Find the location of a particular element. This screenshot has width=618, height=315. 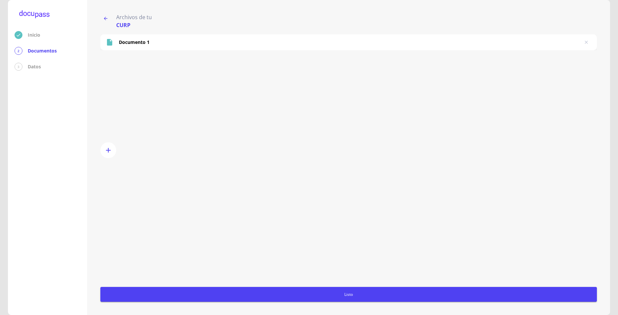

button: Listo is located at coordinates (348, 294).